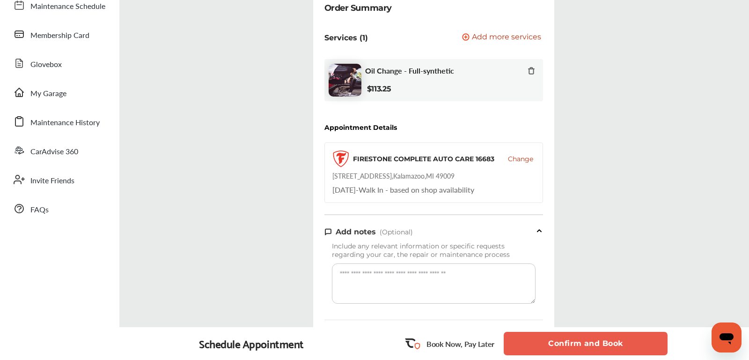 Image resolution: width=749 pixels, height=360 pixels. Describe the element at coordinates (59, 63) in the screenshot. I see `a: Glovebox` at that location.